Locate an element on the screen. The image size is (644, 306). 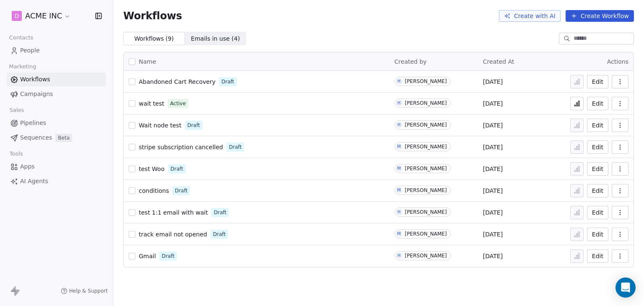
a: wait test is located at coordinates (151, 104).